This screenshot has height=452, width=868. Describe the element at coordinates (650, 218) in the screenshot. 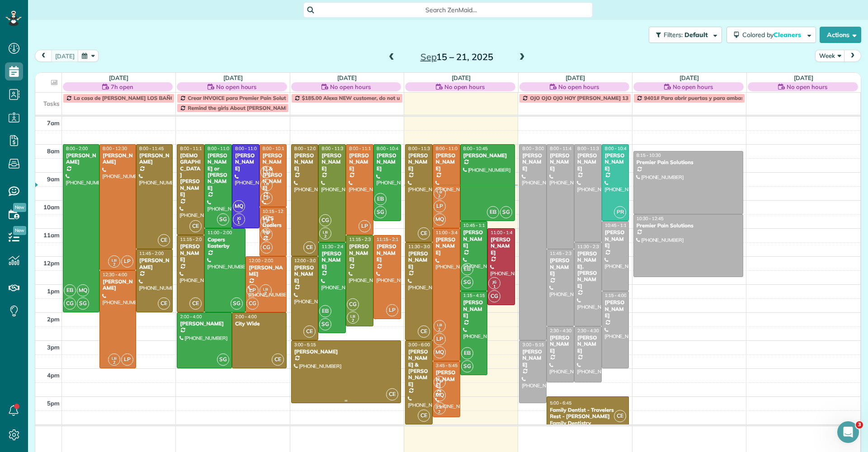

I see `span: 10:30 - 12:45` at that location.